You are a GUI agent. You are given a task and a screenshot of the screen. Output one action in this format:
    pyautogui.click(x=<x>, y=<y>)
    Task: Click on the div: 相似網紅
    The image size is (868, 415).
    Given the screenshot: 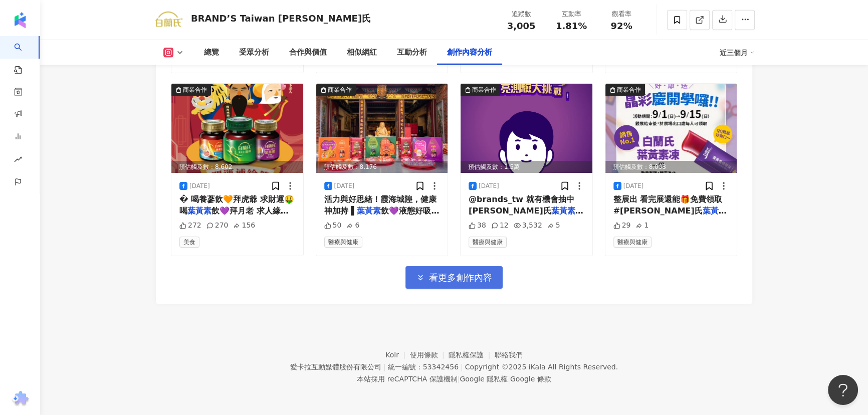 What is the action you would take?
    pyautogui.click(x=362, y=53)
    